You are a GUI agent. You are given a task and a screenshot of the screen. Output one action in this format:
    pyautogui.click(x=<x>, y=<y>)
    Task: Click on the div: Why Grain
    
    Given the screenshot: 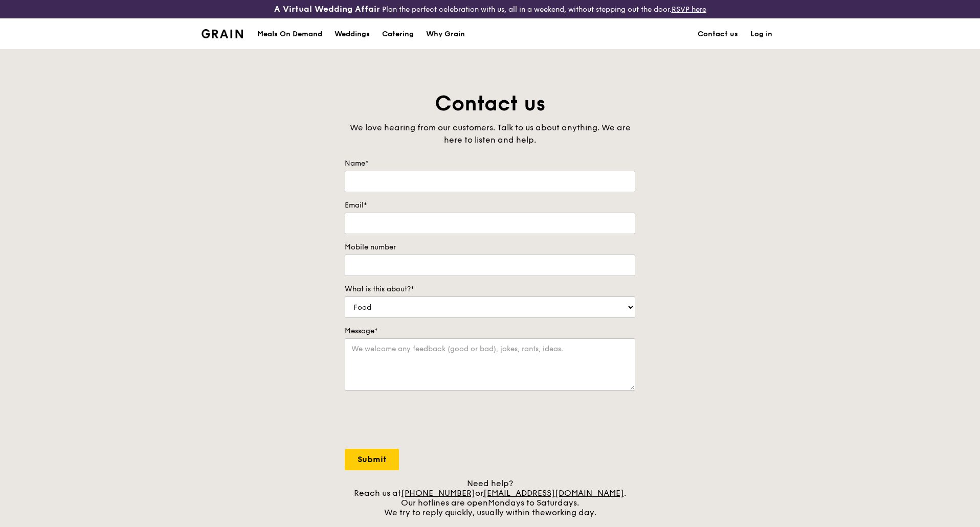 What is the action you would take?
    pyautogui.click(x=446, y=35)
    